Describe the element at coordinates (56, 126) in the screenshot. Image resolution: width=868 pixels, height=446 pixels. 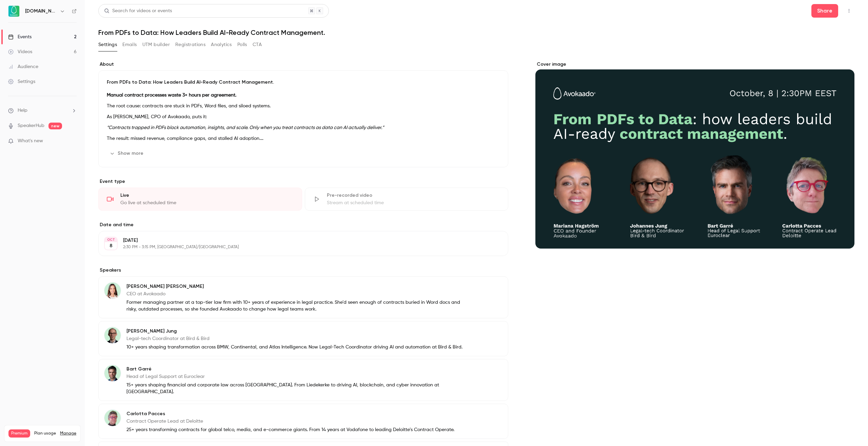
I see `span: new` at that location.